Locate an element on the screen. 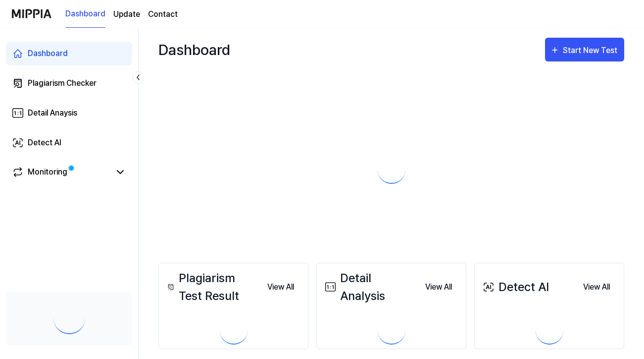 This screenshot has height=359, width=644. a: Contact is located at coordinates (163, 15).